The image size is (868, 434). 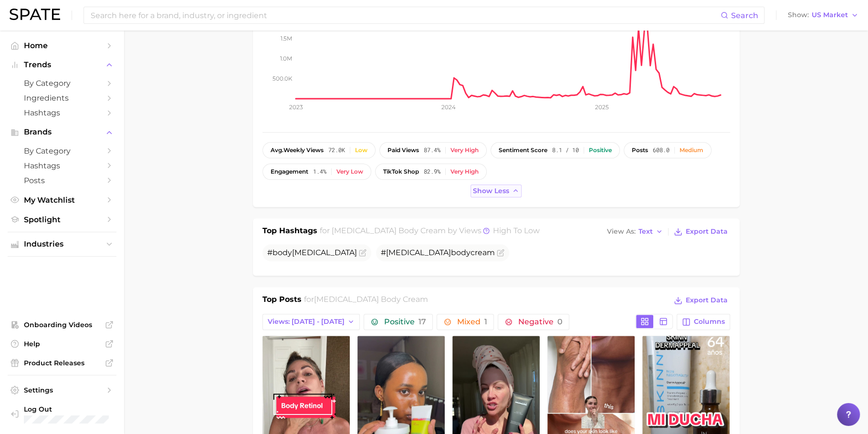 What do you see at coordinates (430, 232) in the screenshot?
I see `h2: for by Views` at bounding box center [430, 232].